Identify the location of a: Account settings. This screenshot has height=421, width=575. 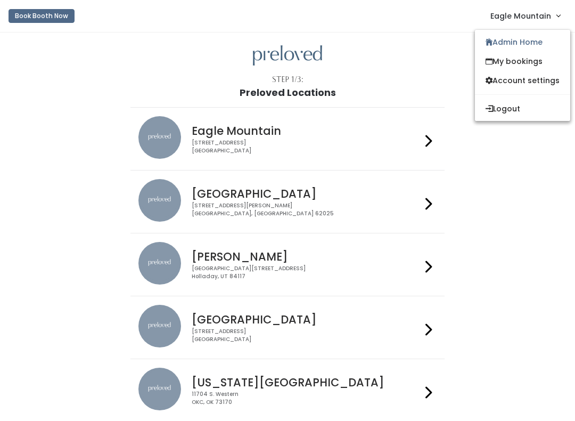
(523, 80).